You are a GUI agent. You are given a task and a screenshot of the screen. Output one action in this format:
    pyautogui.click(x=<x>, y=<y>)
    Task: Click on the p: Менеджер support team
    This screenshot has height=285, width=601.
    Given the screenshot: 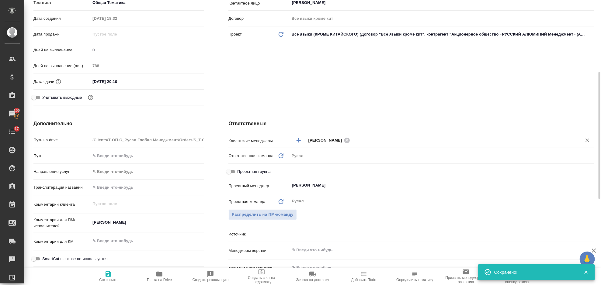 What is the action you would take?
    pyautogui.click(x=259, y=269)
    